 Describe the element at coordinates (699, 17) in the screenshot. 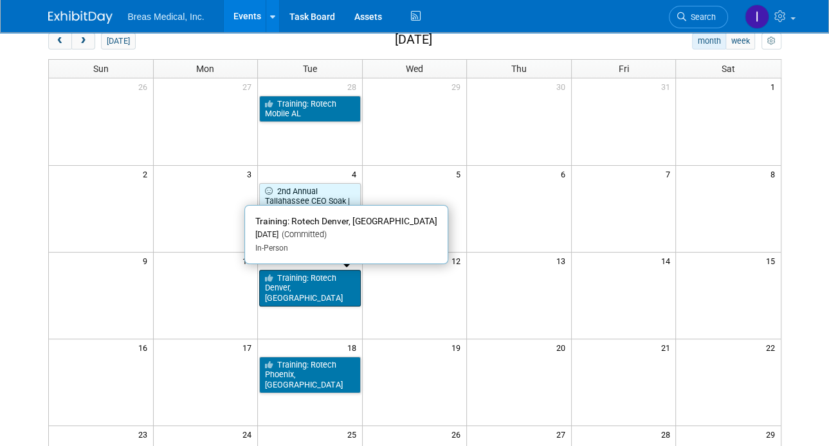

I see `a: Search` at that location.